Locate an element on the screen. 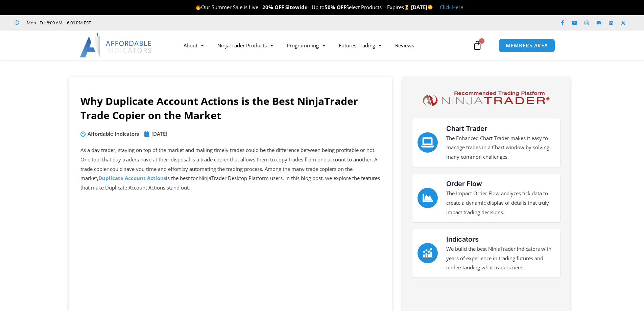 The width and height of the screenshot is (644, 311). nav: Menu is located at coordinates (324, 45).